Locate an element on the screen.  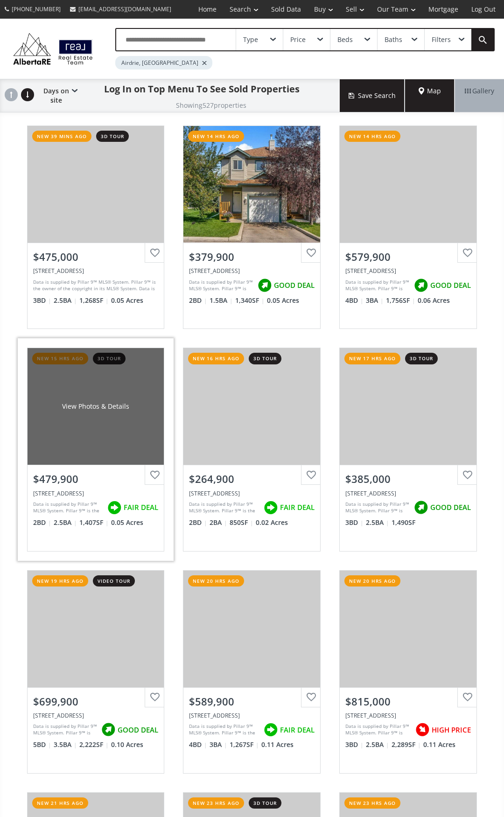
div: Beds is located at coordinates (345, 40).